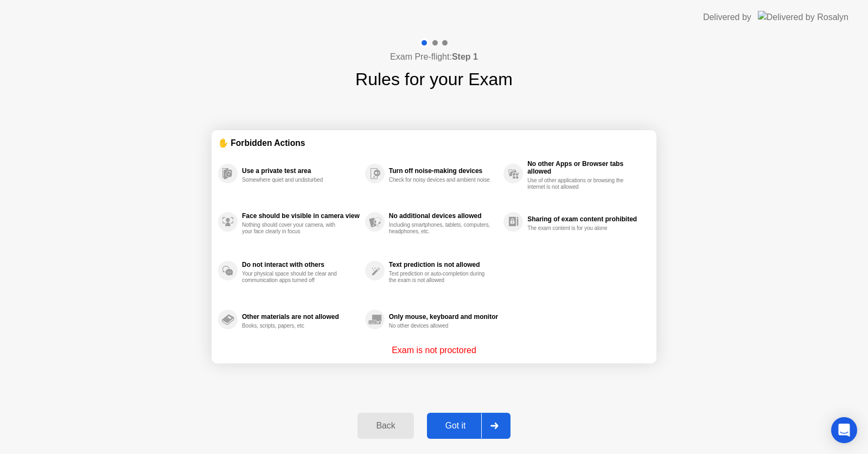 This screenshot has height=454, width=868. I want to click on p: Exam is not proctored, so click(434, 350).